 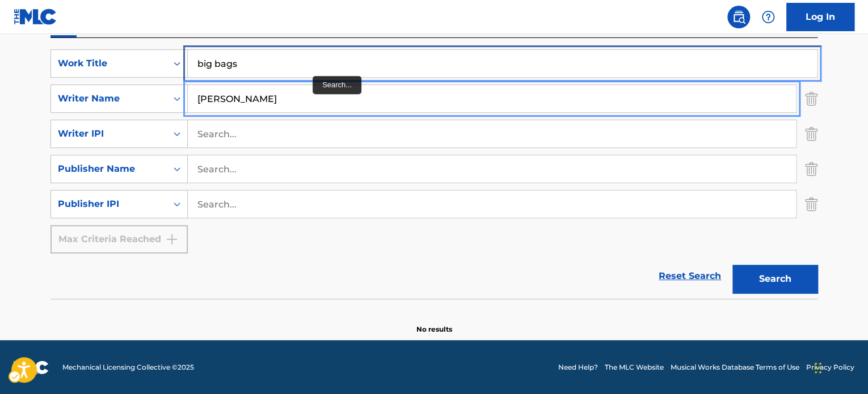 What do you see at coordinates (821, 17) in the screenshot?
I see `a: Log In` at bounding box center [821, 17].